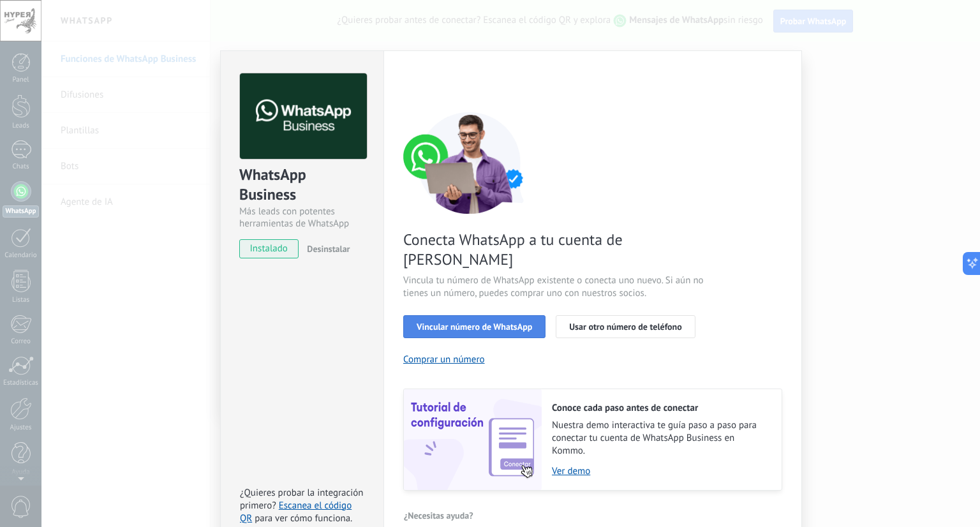 The height and width of the screenshot is (527, 980). I want to click on span: para ver cómo funciona., so click(303, 518).